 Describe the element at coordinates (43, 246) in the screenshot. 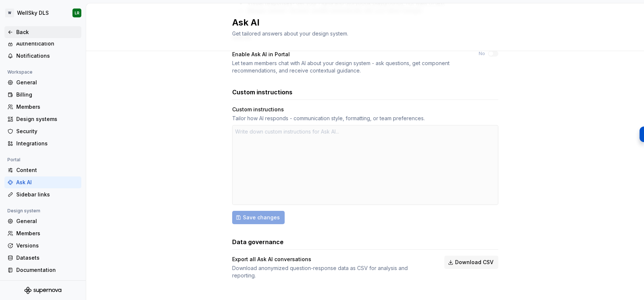

I see `a: Versions` at that location.